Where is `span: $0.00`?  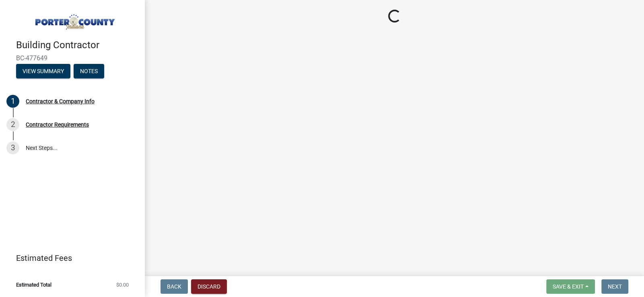 span: $0.00 is located at coordinates (122, 284).